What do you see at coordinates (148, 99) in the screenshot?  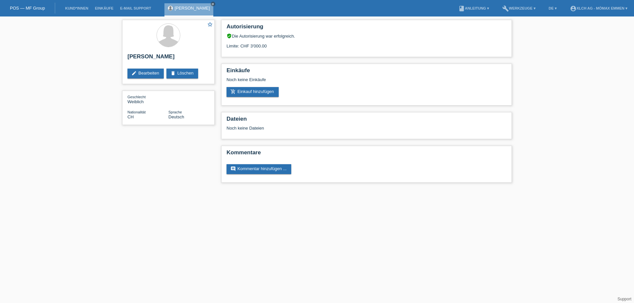 I see `div: Weiblich` at bounding box center [148, 99].